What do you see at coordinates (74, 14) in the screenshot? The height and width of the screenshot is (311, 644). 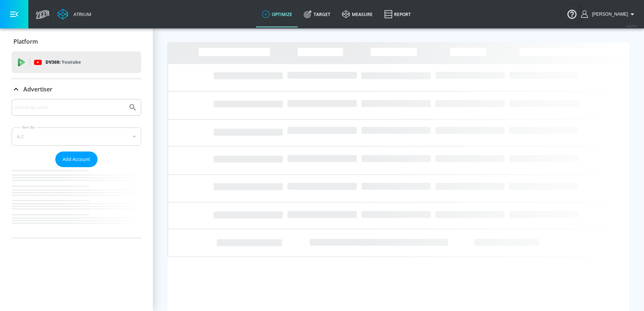 I see `a: Atrium` at bounding box center [74, 14].